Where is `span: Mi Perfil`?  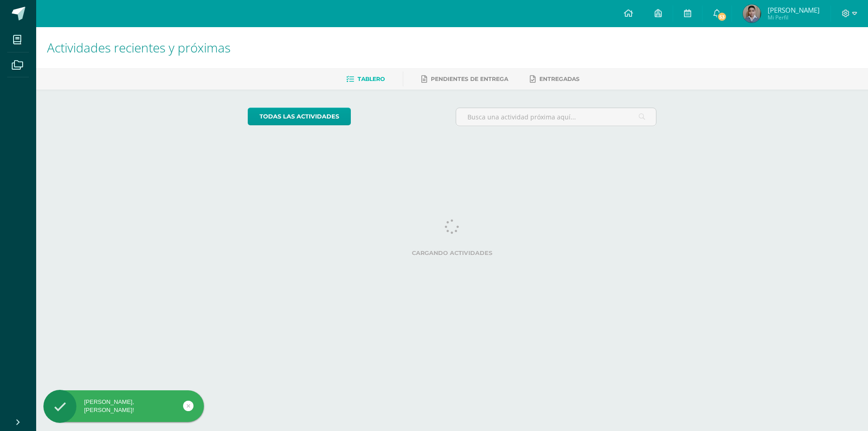 span: Mi Perfil is located at coordinates (793, 17).